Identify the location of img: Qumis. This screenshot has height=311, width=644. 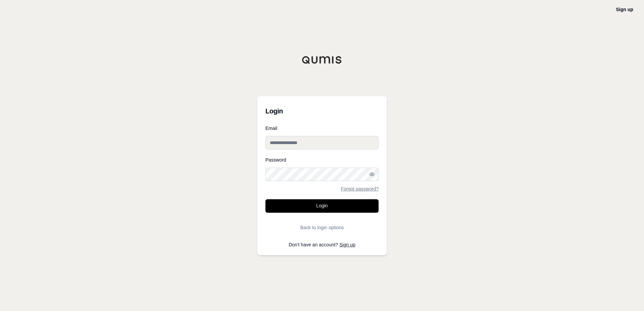
(322, 60).